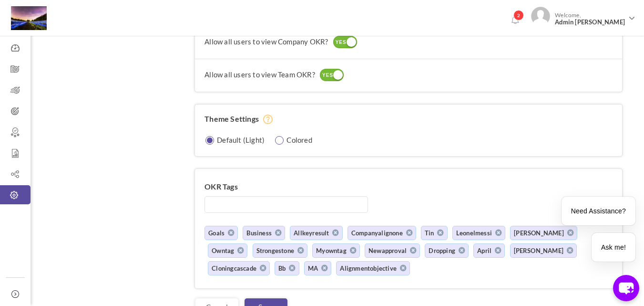 This screenshot has height=306, width=644. Describe the element at coordinates (266, 42) in the screenshot. I see `label: Allow all users to view Company OKR?` at that location.